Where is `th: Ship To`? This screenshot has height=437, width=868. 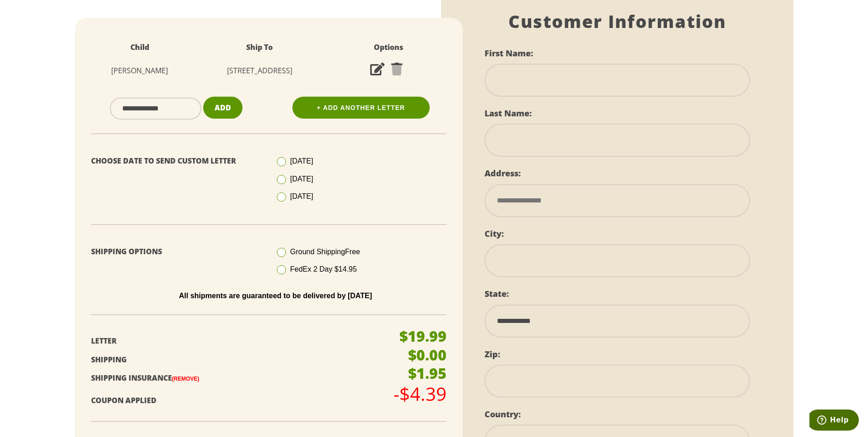
th: Ship To is located at coordinates (259, 47).